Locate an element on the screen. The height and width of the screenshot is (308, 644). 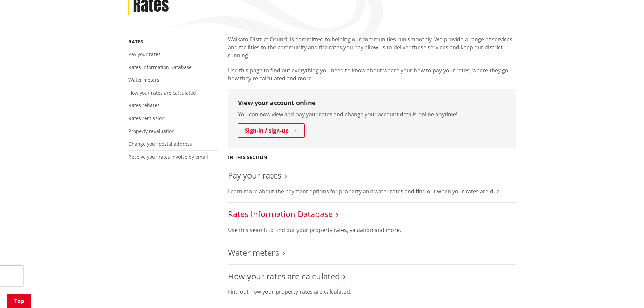
h5: In this section is located at coordinates (247, 157).